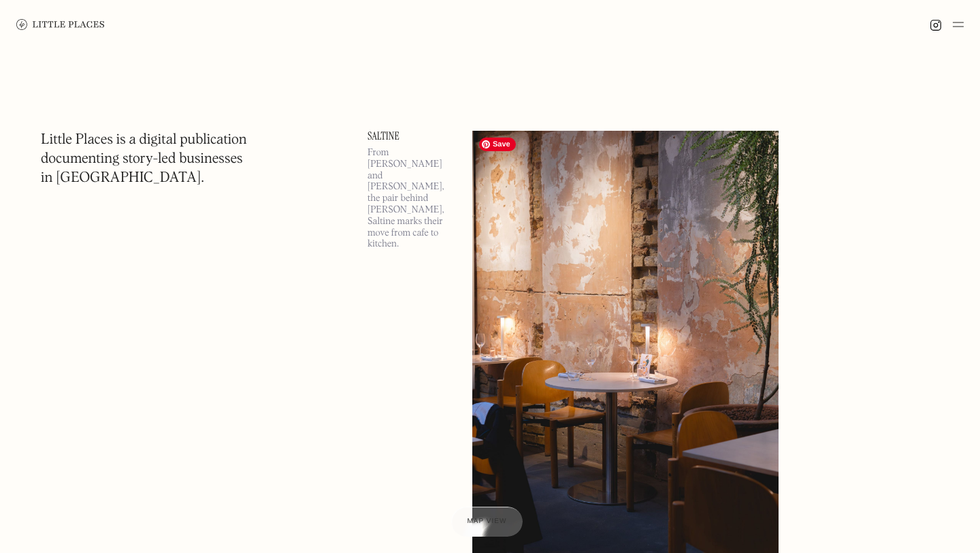 The width and height of the screenshot is (980, 553). I want to click on span: Map view, so click(487, 521).